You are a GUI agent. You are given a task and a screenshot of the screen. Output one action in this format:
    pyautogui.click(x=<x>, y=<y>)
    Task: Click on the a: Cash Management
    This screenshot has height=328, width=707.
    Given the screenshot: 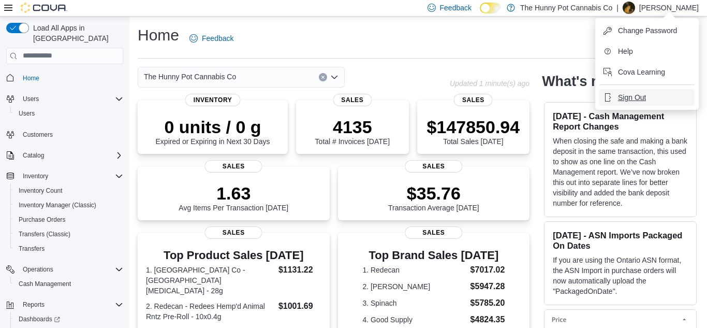 What is the action you would take?
    pyautogui.click(x=45, y=284)
    